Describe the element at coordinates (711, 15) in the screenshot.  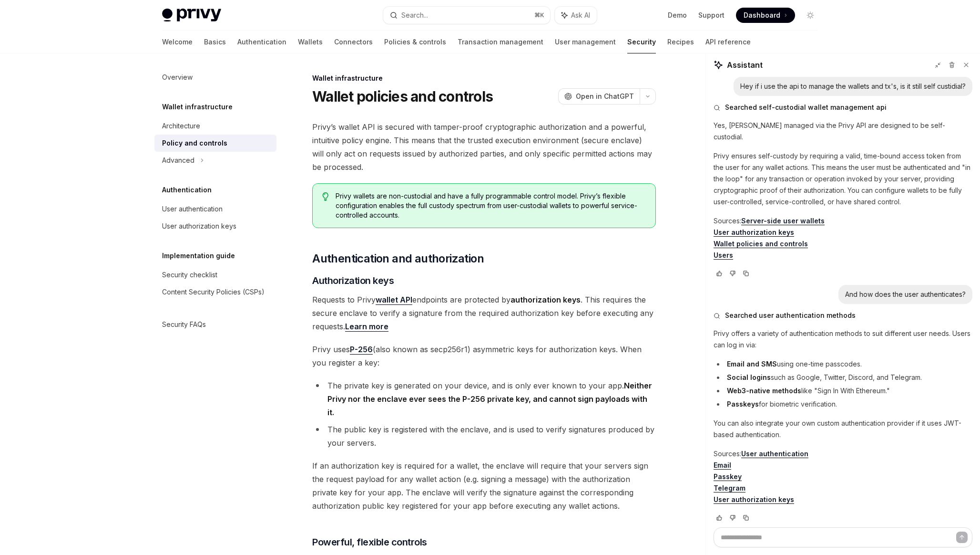
I see `a: Support` at that location.